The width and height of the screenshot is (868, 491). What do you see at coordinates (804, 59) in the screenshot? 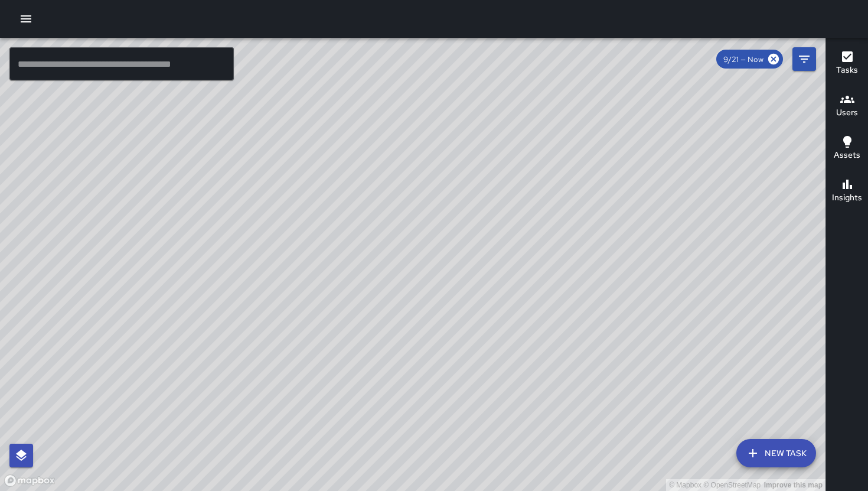
I see `button: Filters` at bounding box center [804, 59].